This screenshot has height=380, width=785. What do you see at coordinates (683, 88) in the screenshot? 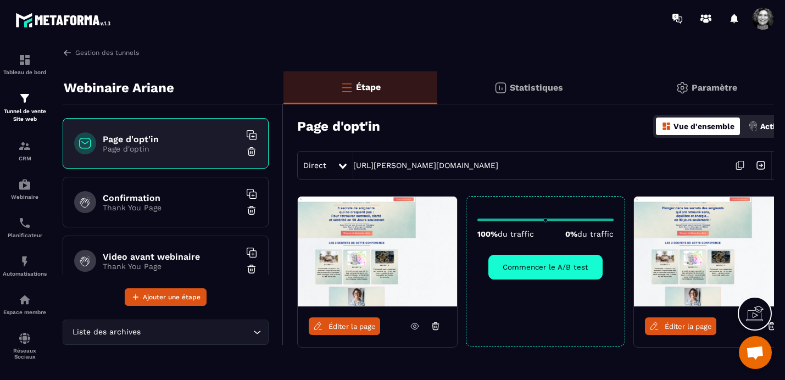
I see `img: setting-gr.5f69749f.svg` at bounding box center [683, 88].